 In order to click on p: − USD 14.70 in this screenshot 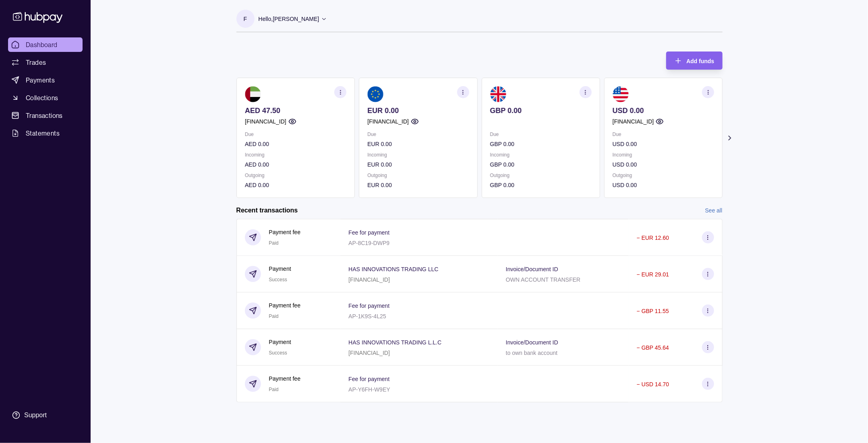, I will do `click(653, 385)`.